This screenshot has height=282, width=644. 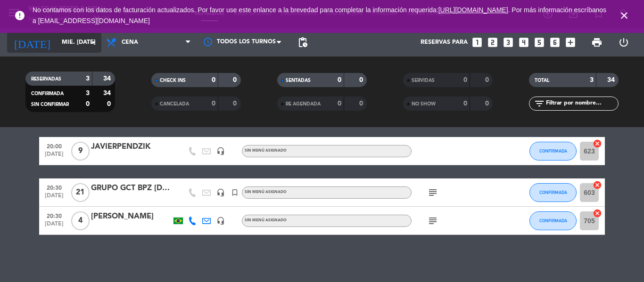 What do you see at coordinates (539, 104) in the screenshot?
I see `i: filter_list` at bounding box center [539, 104].